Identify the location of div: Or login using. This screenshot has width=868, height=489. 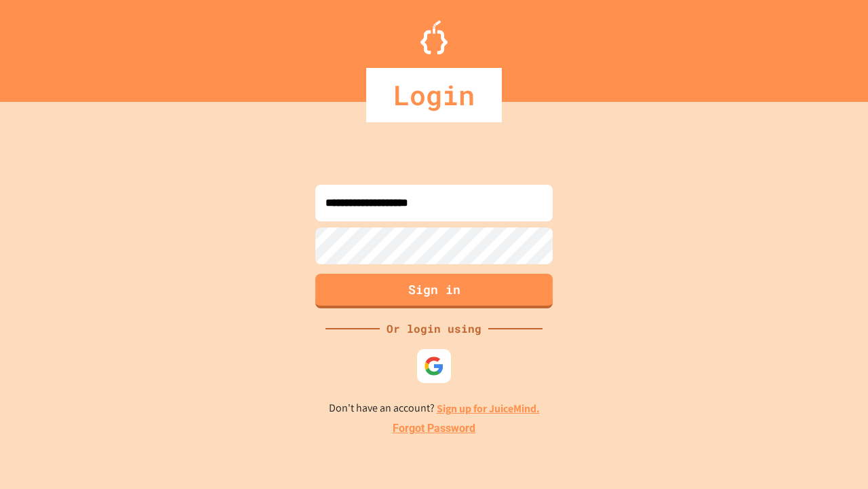
(434, 329).